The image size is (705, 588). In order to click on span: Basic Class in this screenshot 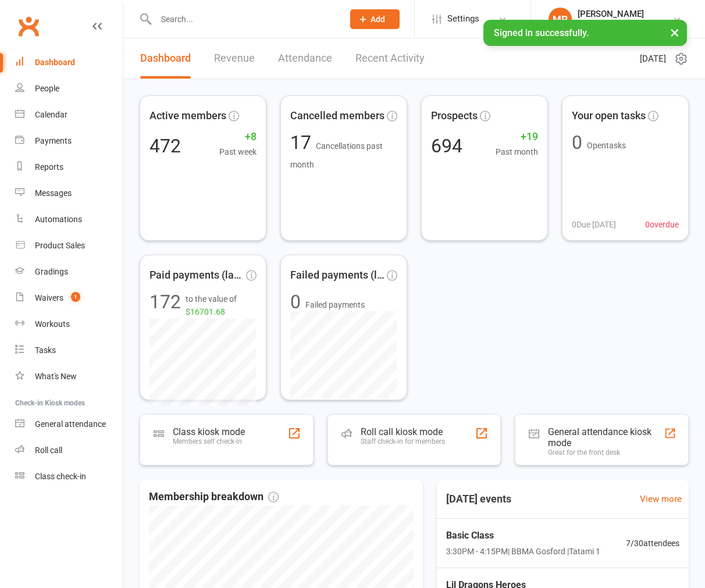, I will do `click(523, 536)`.